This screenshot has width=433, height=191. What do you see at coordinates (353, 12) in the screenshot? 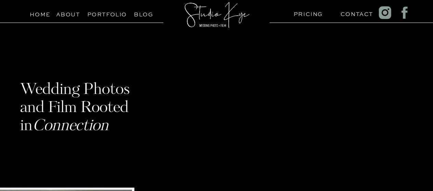
I see `a: Contact` at bounding box center [353, 12].